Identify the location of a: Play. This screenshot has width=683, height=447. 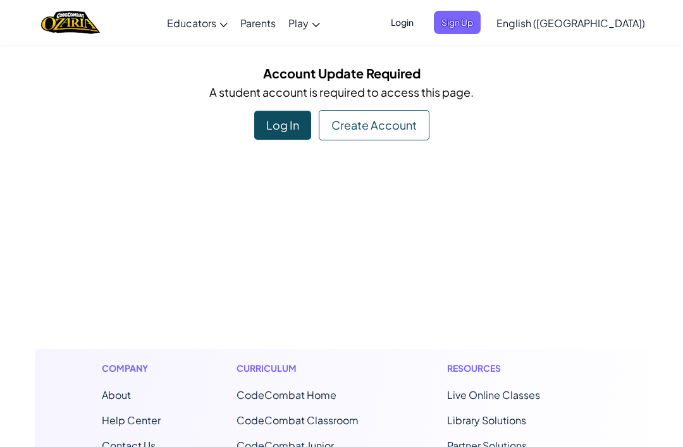
(304, 23).